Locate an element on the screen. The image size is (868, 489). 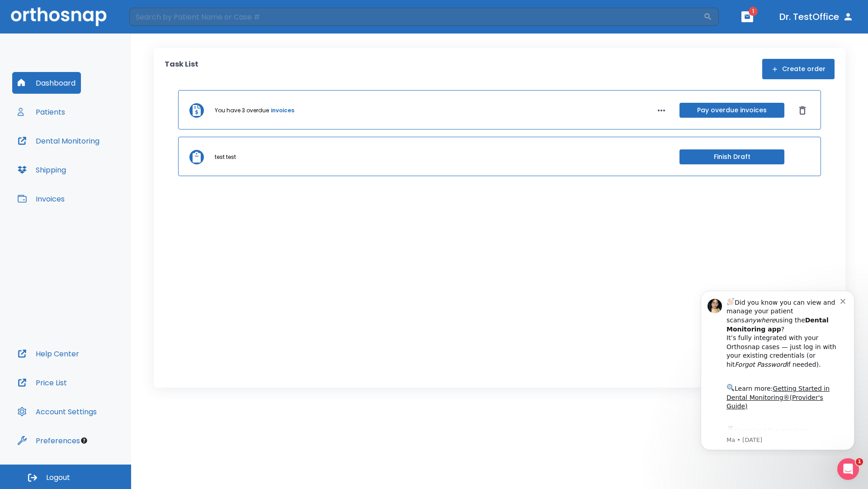
a: invoices is located at coordinates (283, 110).